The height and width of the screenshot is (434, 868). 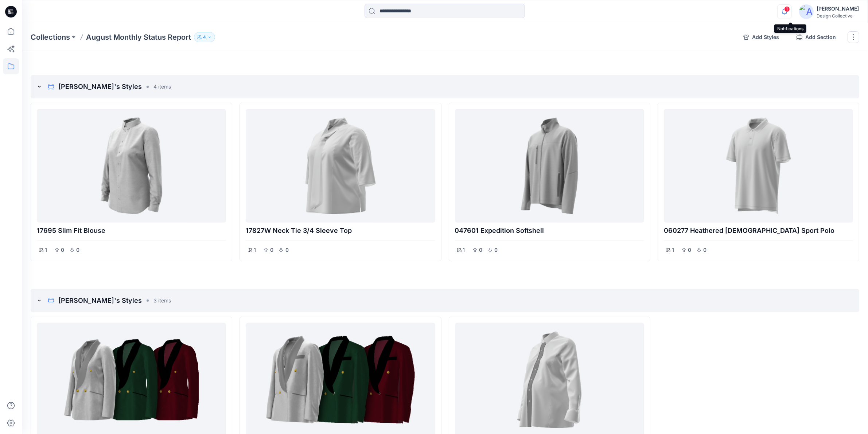 What do you see at coordinates (838, 16) in the screenshot?
I see `div: Design Collective` at bounding box center [838, 16].